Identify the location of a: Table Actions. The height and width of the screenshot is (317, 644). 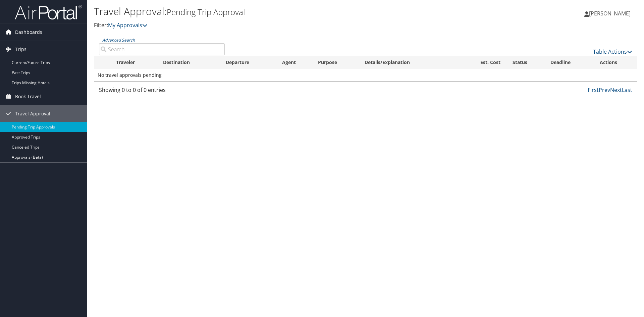
(613, 52).